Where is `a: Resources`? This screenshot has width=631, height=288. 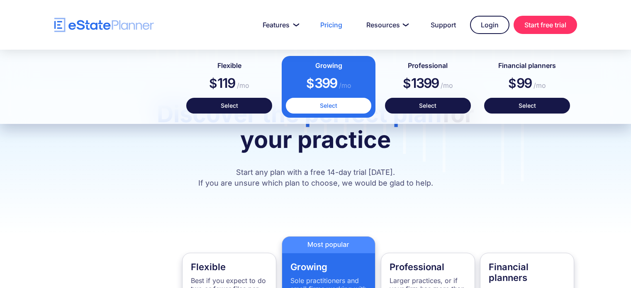
a: Resources is located at coordinates (386, 25).